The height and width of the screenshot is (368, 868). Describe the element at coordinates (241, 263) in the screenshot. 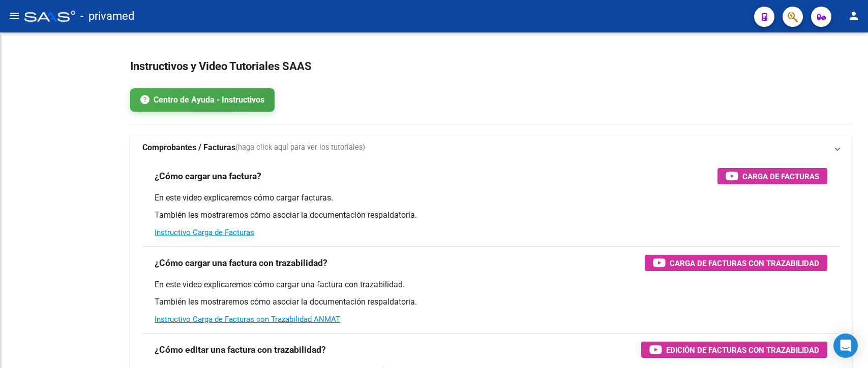

I see `h3: ¿Cómo cargar una factura con trazabilidad?` at that location.